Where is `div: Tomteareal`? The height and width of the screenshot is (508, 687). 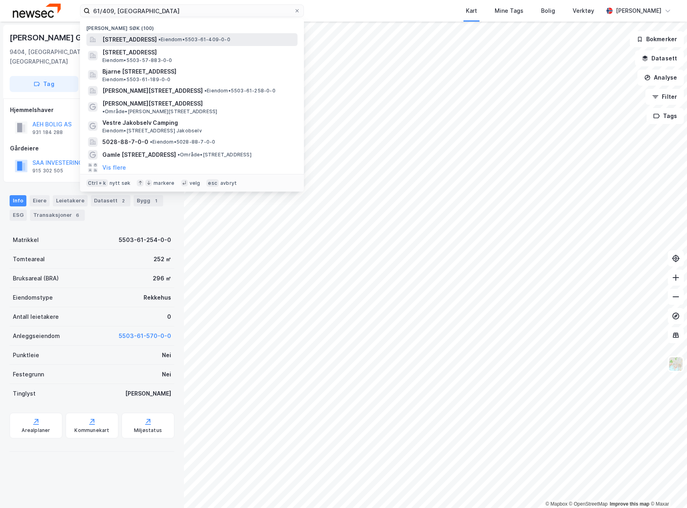 div: Tomteareal is located at coordinates (29, 259).